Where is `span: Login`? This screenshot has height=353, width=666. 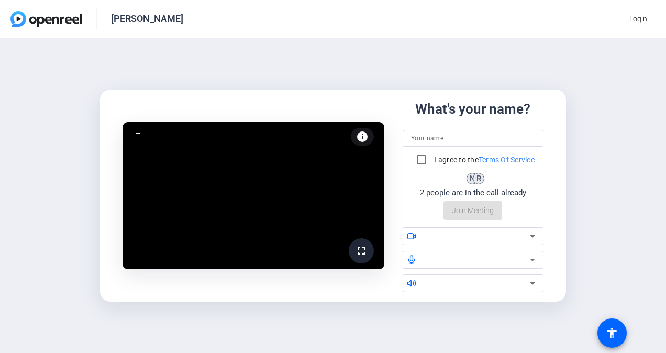
span: Login is located at coordinates (638, 19).